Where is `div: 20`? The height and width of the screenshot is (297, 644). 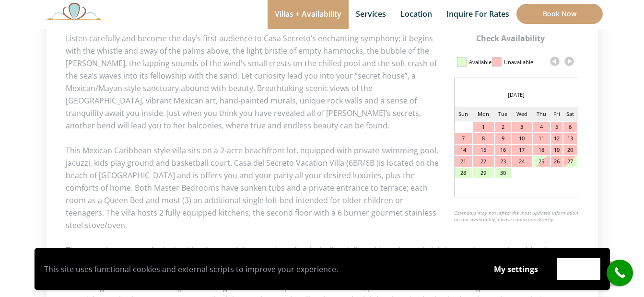
div: 20 is located at coordinates (571, 150).